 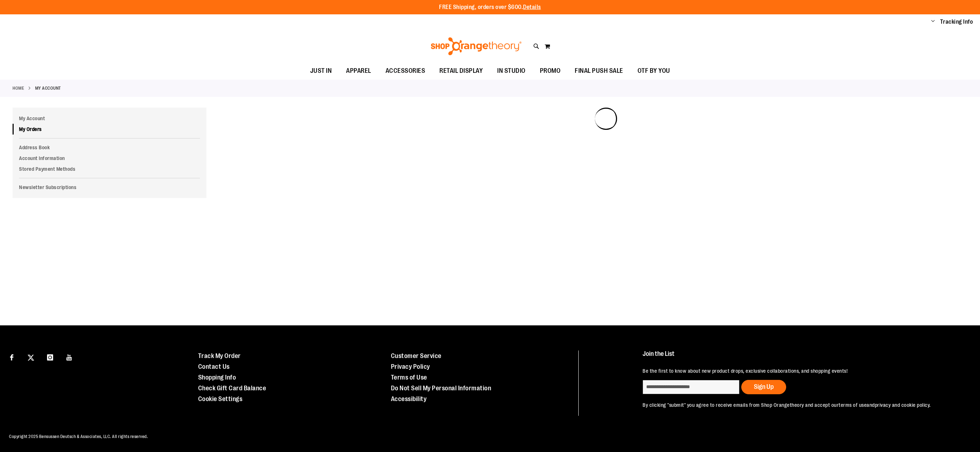 What do you see at coordinates (110, 188) in the screenshot?
I see `a: Newsletter Subscriptions` at bounding box center [110, 188].